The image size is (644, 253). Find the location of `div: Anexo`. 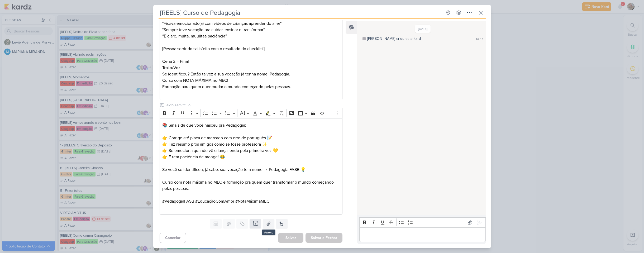

div: Anexo is located at coordinates (268, 232).